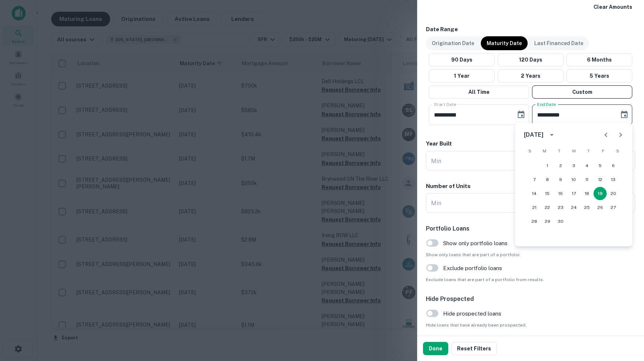  What do you see at coordinates (574, 207) in the screenshot?
I see `button: 24` at bounding box center [574, 207].